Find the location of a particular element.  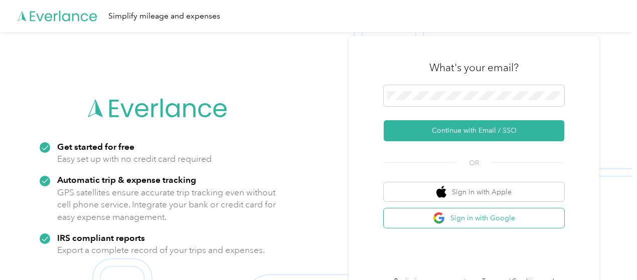

button: Continue with Email / SSO is located at coordinates (474, 131).